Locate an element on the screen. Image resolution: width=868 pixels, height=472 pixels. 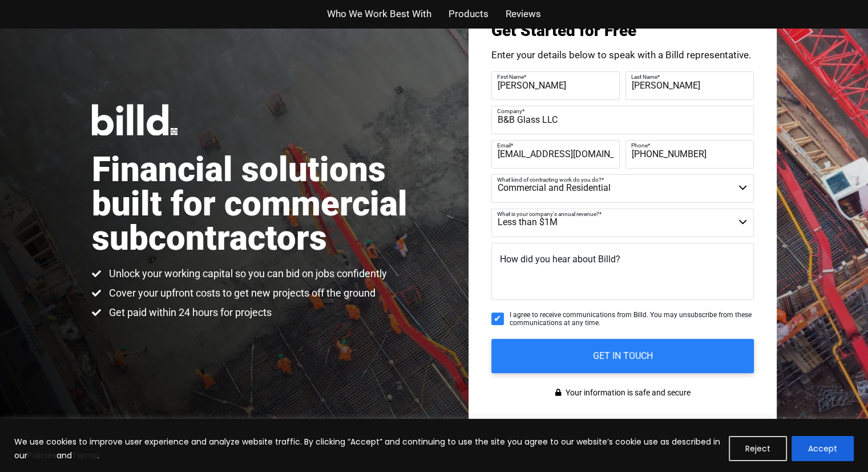
h1: Financial solutions built for commercial subcontractors is located at coordinates (263, 204).